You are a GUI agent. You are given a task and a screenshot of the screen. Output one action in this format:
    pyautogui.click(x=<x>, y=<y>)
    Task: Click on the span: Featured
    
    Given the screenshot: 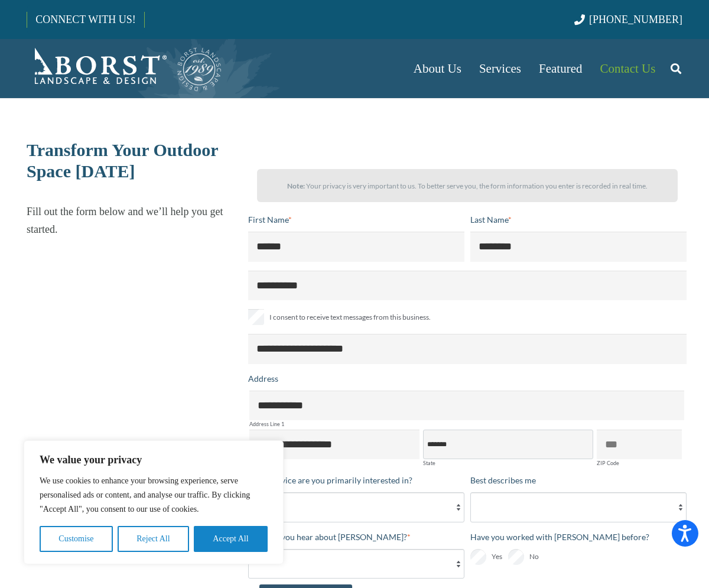 What is the action you would take?
    pyautogui.click(x=560, y=68)
    